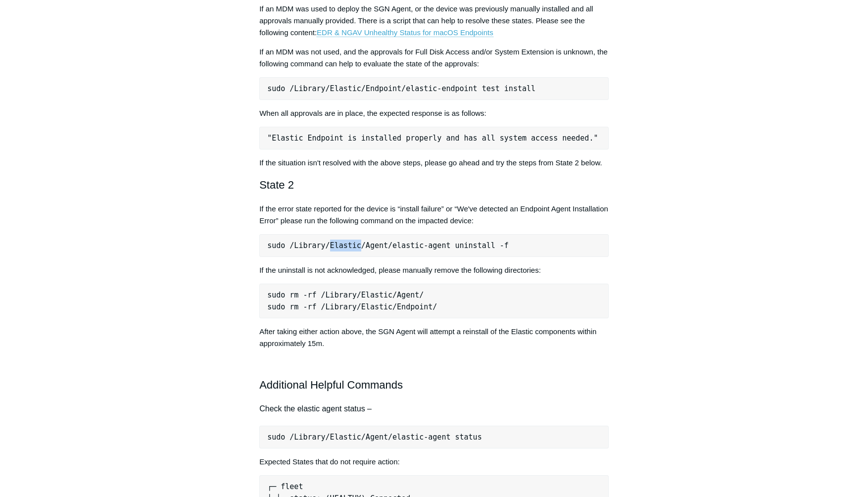 The image size is (868, 497). I want to click on p: If an MDM was not used, and the approvals for Full Disk Access and/or System Extension is unknown..., so click(434, 58).